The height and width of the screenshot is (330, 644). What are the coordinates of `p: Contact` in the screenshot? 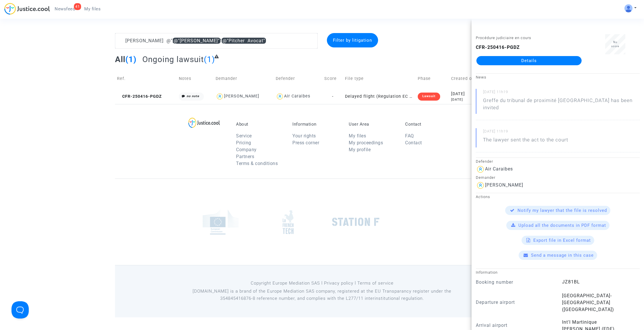 It's located at (429, 124).